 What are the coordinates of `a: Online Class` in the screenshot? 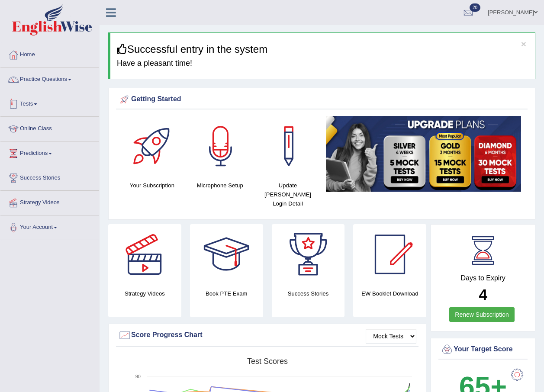 It's located at (50, 127).